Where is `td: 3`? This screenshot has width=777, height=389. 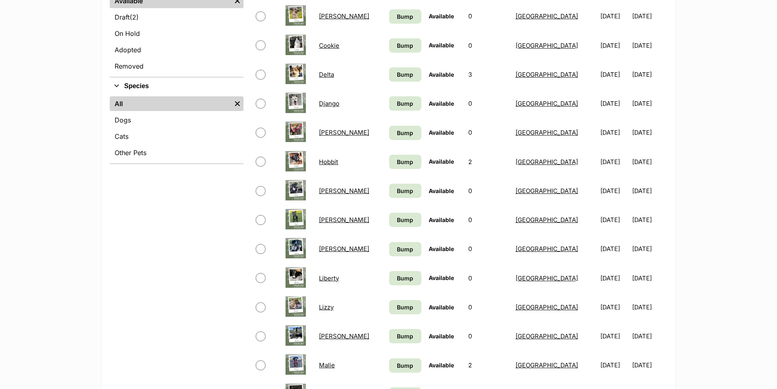 td: 3 is located at coordinates (488, 74).